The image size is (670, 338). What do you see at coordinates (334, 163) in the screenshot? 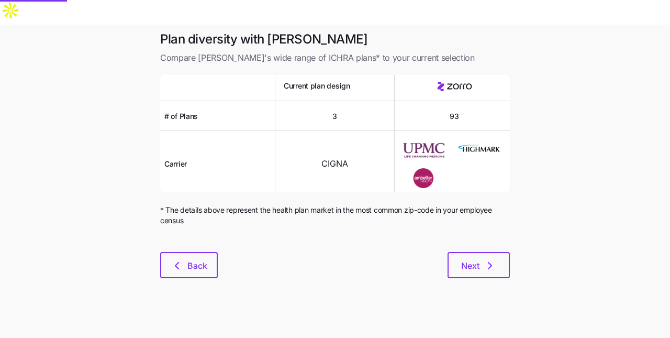
I see `span: CIGNA` at bounding box center [334, 163].